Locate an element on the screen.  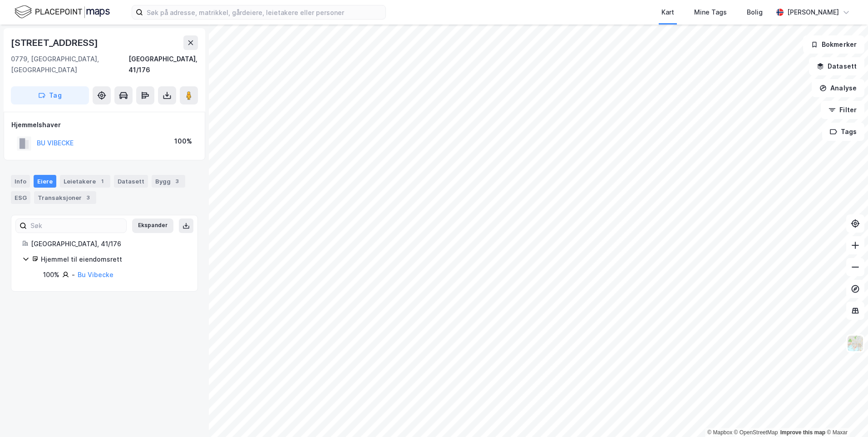
div: Transaksjoner is located at coordinates (65, 198).